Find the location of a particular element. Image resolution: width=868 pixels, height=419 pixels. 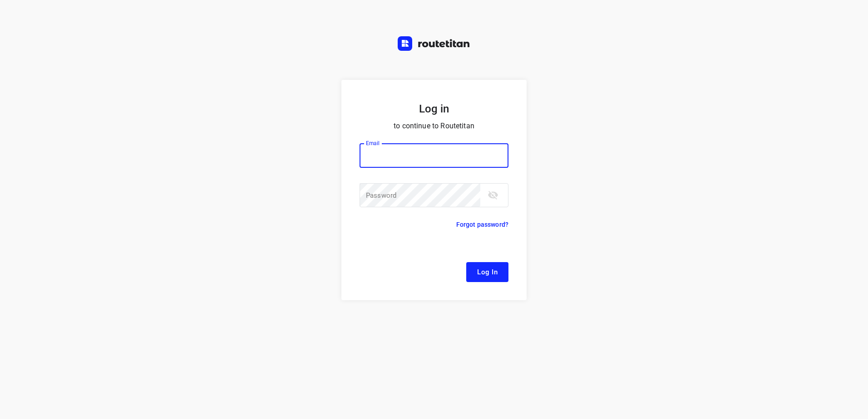

h5: Log in is located at coordinates (434, 109).